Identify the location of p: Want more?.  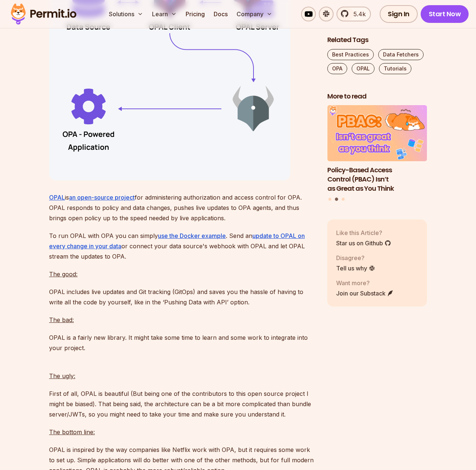
(365, 283).